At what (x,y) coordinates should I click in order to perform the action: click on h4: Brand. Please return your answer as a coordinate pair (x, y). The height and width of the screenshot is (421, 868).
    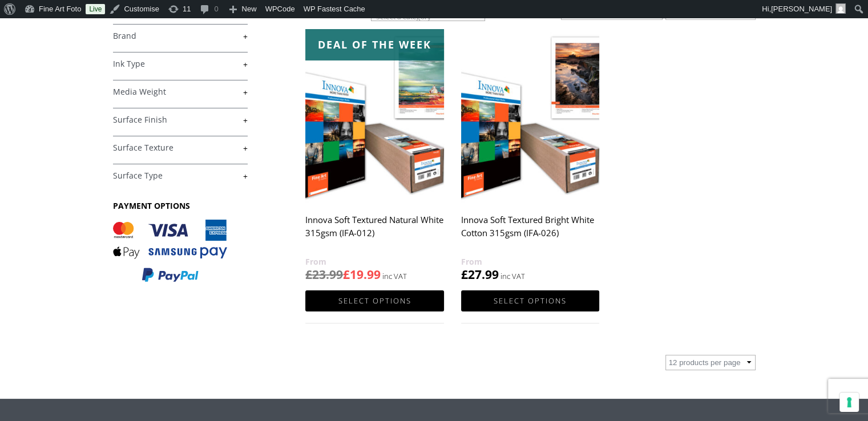
    Looking at the image, I should click on (180, 36).